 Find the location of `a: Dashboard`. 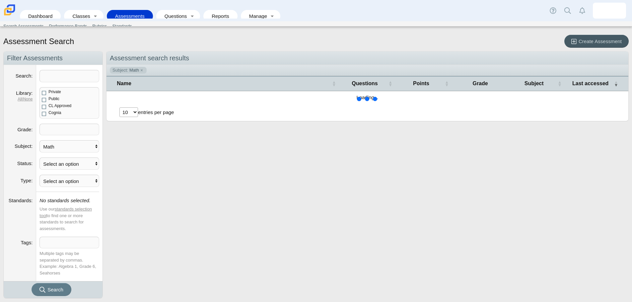

a: Dashboard is located at coordinates (40, 16).